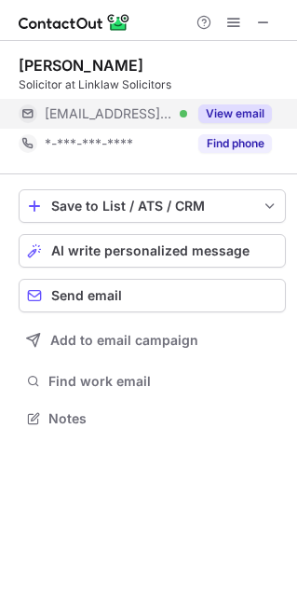  I want to click on div: Solicitor at Linklaw Solicitors, so click(152, 85).